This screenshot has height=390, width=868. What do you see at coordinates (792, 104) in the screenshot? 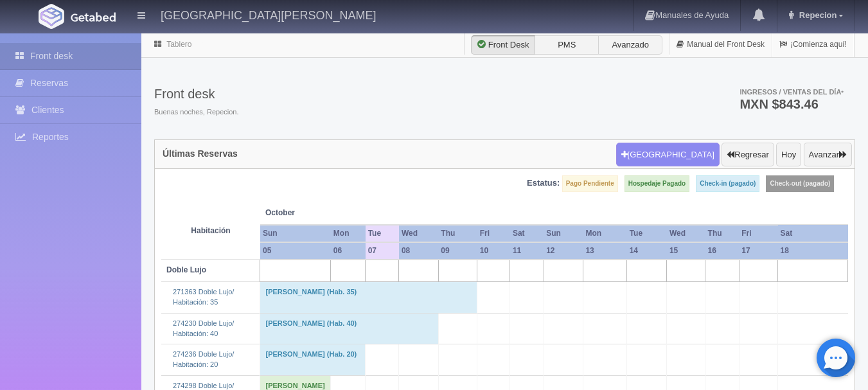
I see `h3: MXN $843.46` at bounding box center [792, 104].